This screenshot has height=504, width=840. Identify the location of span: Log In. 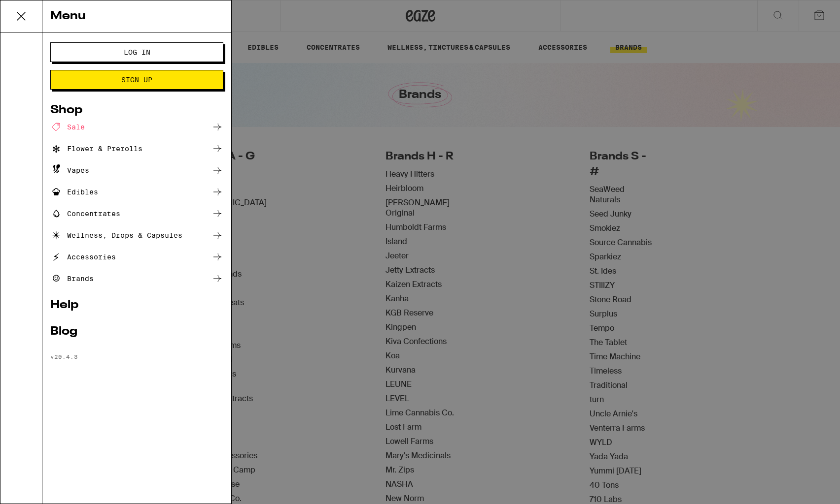
(137, 52).